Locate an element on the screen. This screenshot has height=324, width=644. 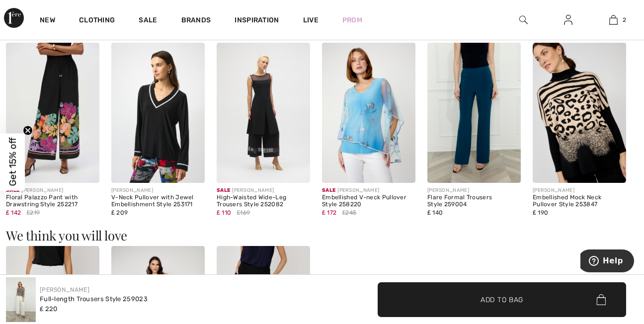
span: ₤ 220 is located at coordinates (49, 308).